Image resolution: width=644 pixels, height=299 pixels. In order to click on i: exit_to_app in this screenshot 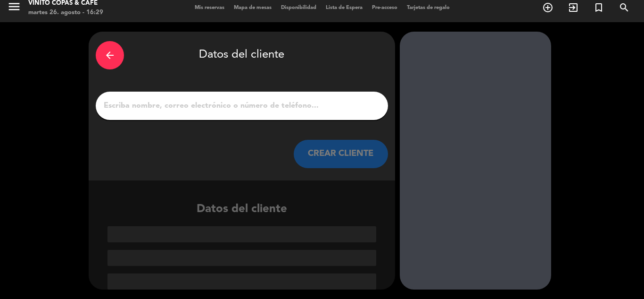, I will do `click(573, 8)`.